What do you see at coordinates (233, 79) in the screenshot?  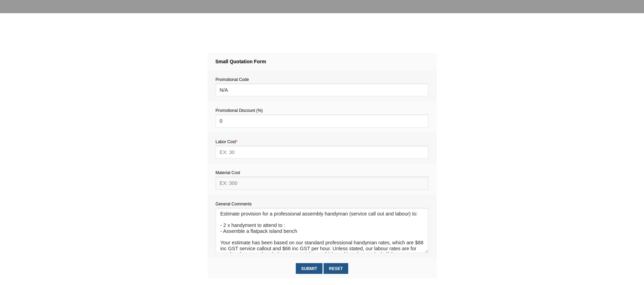 I see `span: Promotional Code` at bounding box center [233, 79].